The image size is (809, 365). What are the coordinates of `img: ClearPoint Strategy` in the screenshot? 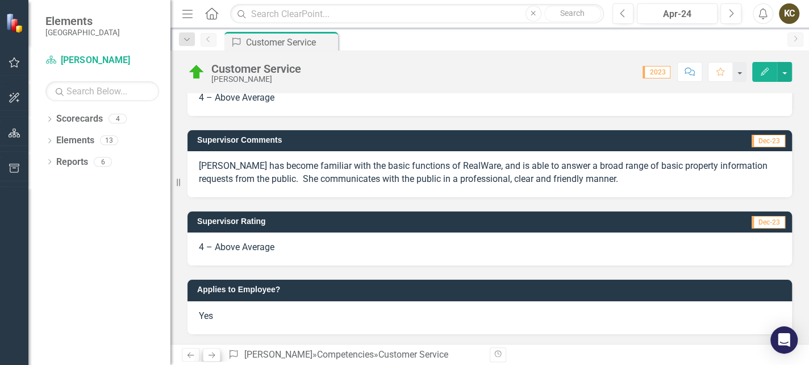 It's located at (15, 23).